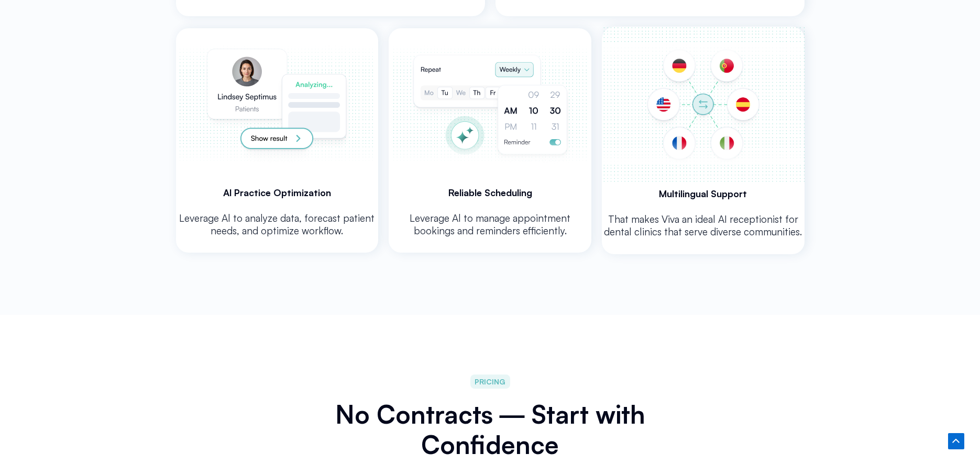 This screenshot has height=465, width=980. Describe the element at coordinates (490, 382) in the screenshot. I see `span: PRICING` at that location.